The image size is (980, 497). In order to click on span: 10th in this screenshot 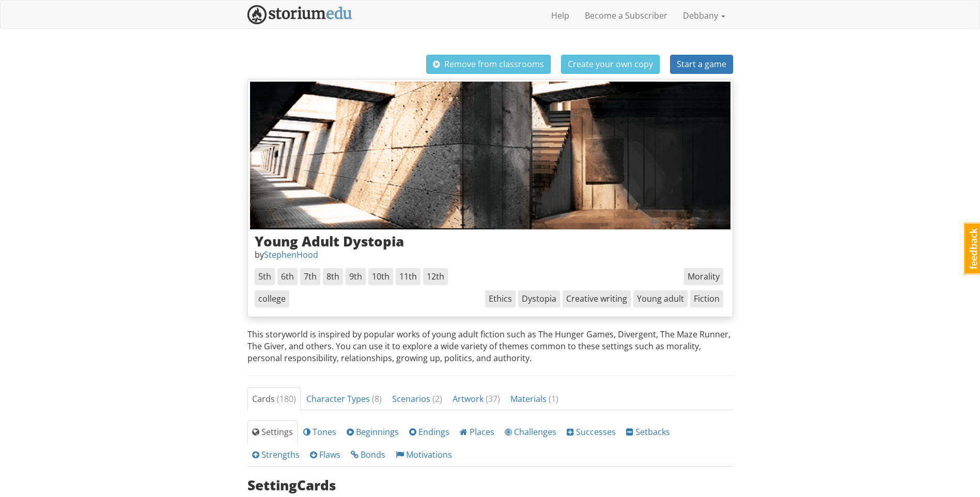, I will do `click(380, 276)`.